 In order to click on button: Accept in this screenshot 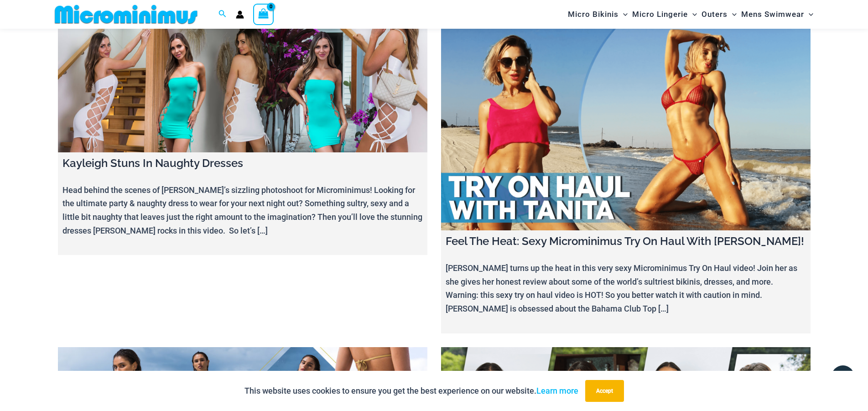, I will do `click(604, 391)`.